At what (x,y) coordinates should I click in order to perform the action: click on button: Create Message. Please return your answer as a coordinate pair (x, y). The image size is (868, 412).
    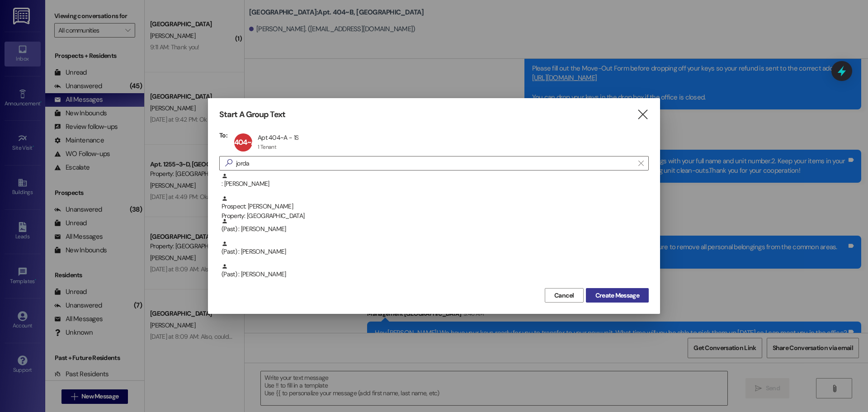
    Looking at the image, I should click on (617, 295).